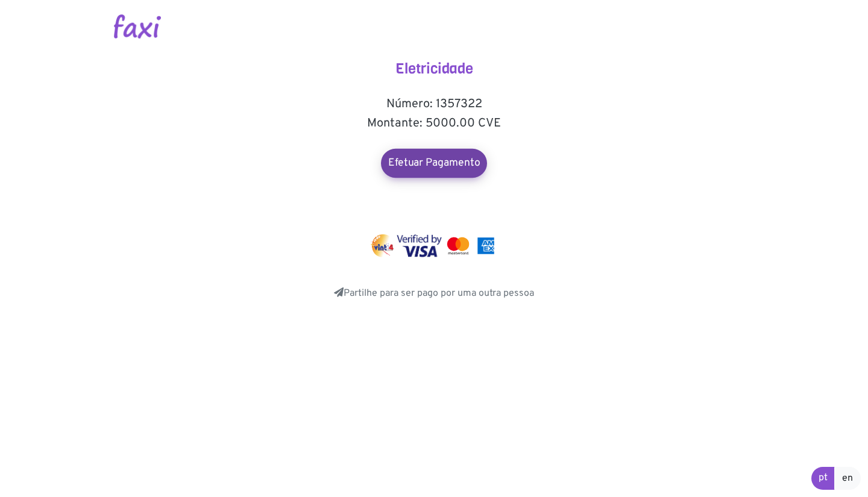 Image resolution: width=868 pixels, height=497 pixels. Describe the element at coordinates (434, 164) in the screenshot. I see `a: Efetuar Pagamento` at that location.